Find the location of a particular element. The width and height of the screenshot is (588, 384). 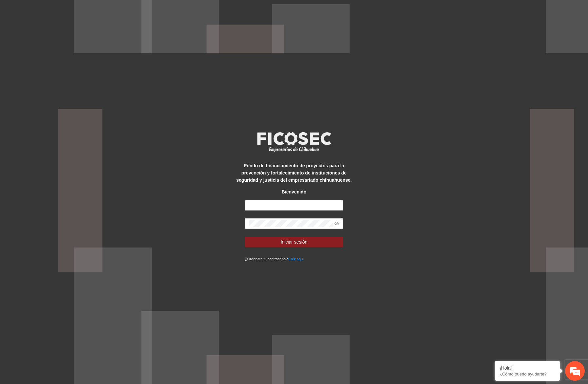

span: eye-invisible is located at coordinates (337, 224).